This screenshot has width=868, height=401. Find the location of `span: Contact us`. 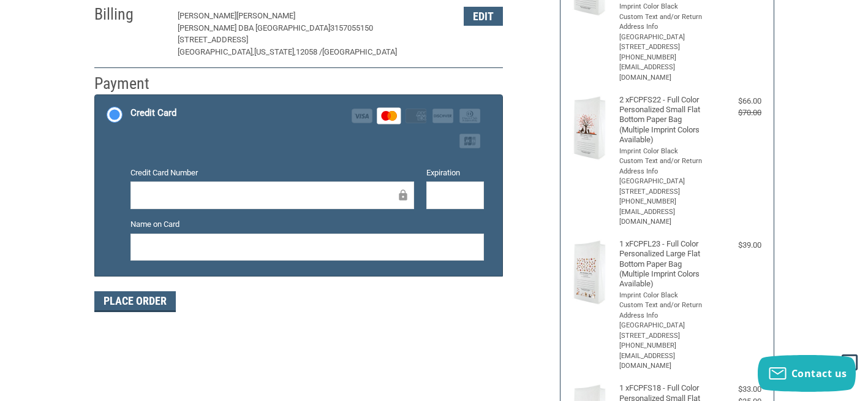

span: Contact us is located at coordinates (819, 374).